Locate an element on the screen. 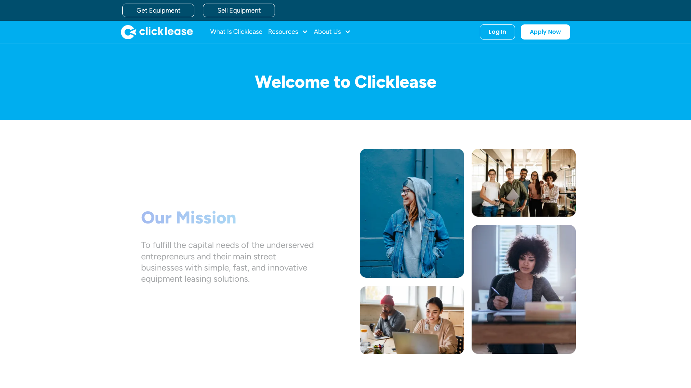 The width and height of the screenshot is (691, 388). a: Sell Equipment is located at coordinates (239, 10).